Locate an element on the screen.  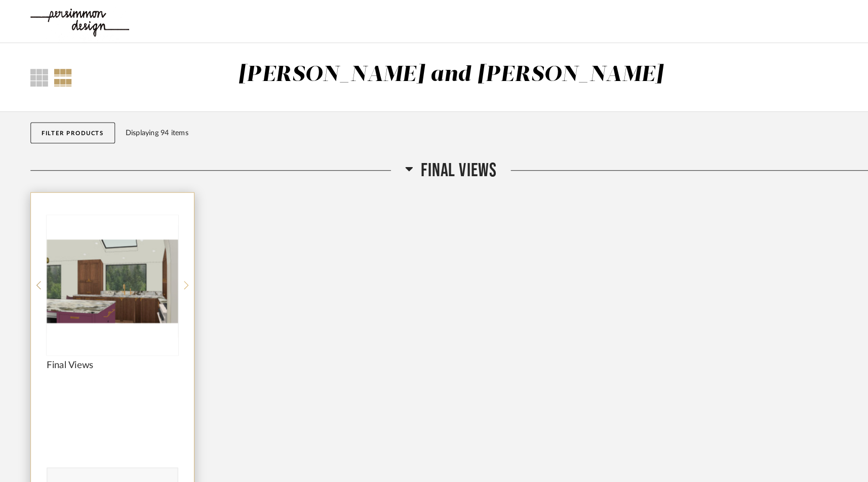
div: Displaying 94 items is located at coordinates (478, 128).